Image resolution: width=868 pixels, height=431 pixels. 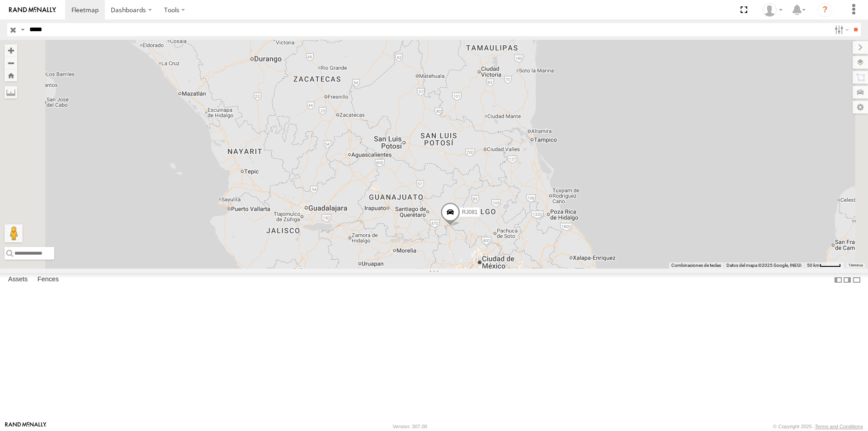 I want to click on div: Jose Anaya, so click(x=772, y=10).